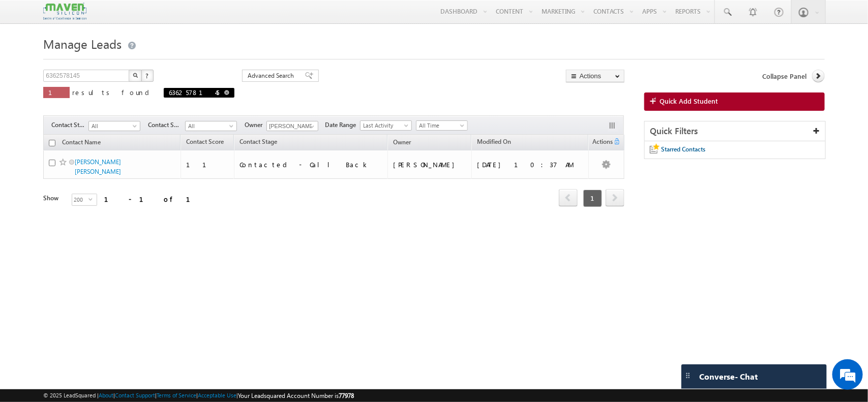  What do you see at coordinates (682, 149) in the screenshot?
I see `span: Starred Contacts` at bounding box center [682, 149].